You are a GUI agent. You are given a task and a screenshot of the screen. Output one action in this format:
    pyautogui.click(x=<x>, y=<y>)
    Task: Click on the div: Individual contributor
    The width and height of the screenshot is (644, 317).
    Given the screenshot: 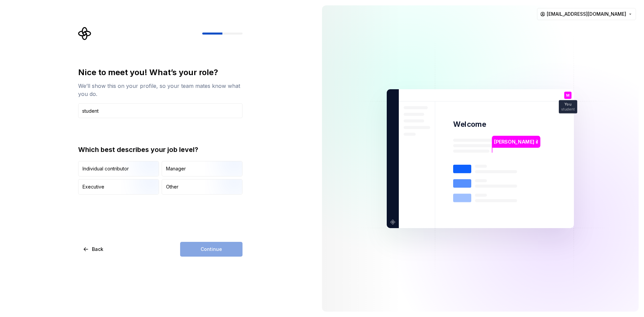 What is the action you would take?
    pyautogui.click(x=106, y=169)
    